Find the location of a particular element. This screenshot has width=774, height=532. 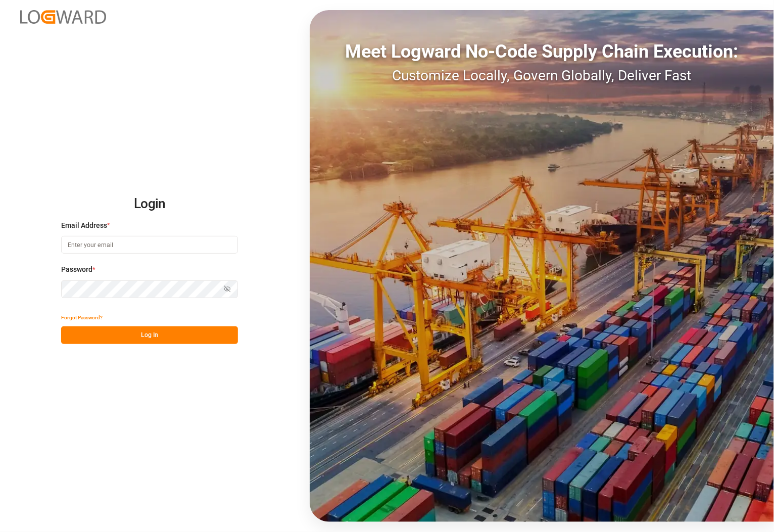

input: Enter your email is located at coordinates (149, 245).